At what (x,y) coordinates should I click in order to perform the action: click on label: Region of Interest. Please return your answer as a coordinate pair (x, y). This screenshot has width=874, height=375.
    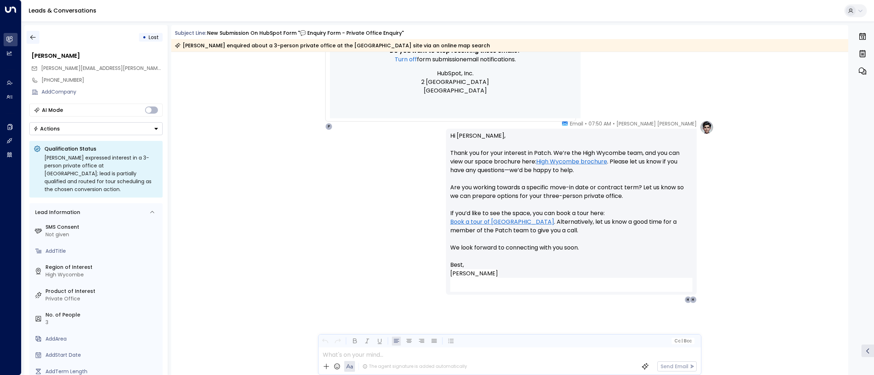
    Looking at the image, I should click on (102, 267).